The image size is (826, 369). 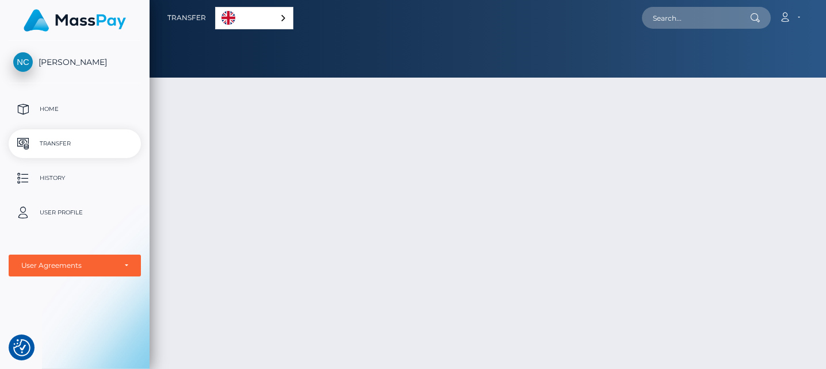 What do you see at coordinates (696, 18) in the screenshot?
I see `input: Search...` at bounding box center [696, 18].